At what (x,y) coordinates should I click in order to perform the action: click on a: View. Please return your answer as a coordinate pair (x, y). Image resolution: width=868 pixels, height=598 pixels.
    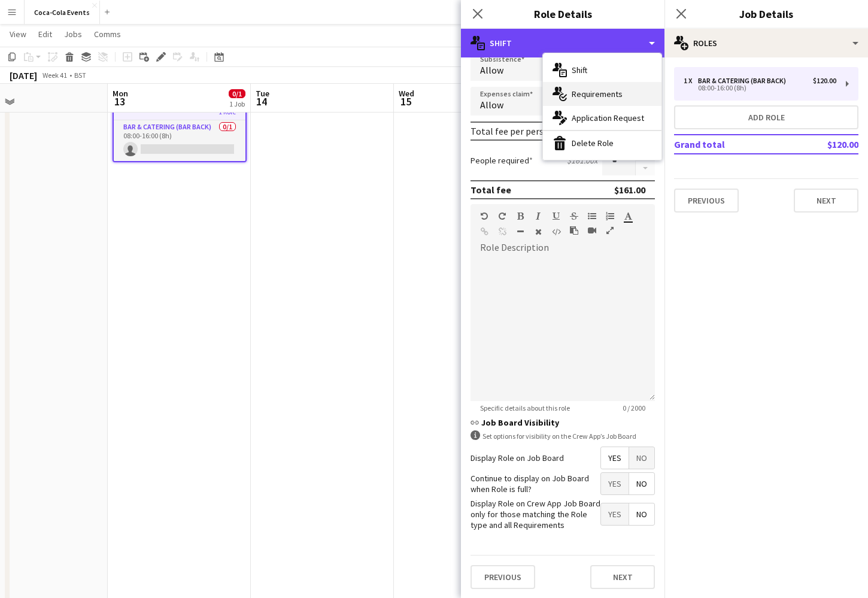
    Looking at the image, I should click on (18, 34).